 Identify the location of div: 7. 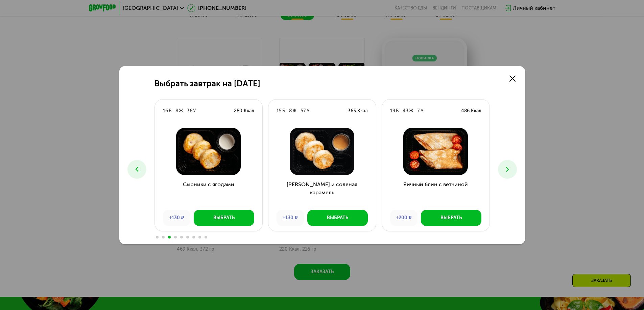
(418, 111).